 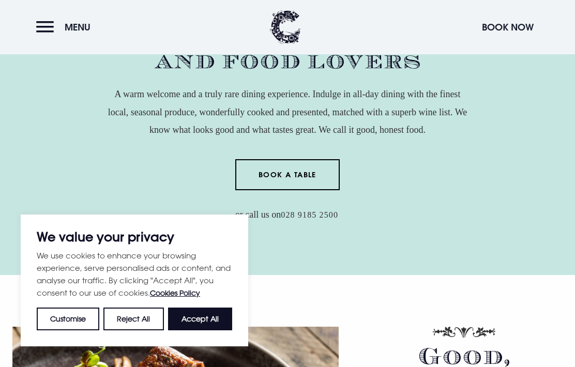 I want to click on button: Menu, so click(x=66, y=27).